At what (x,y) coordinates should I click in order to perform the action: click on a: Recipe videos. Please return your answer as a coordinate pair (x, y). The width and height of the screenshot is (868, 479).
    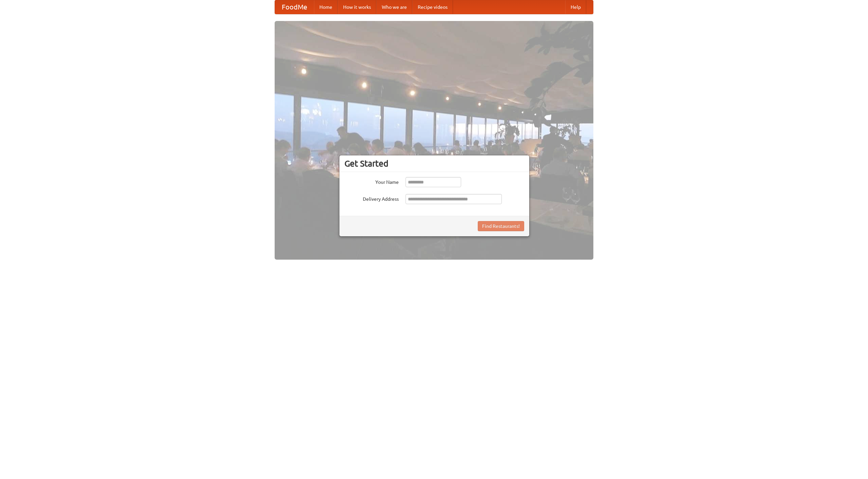
    Looking at the image, I should click on (432, 7).